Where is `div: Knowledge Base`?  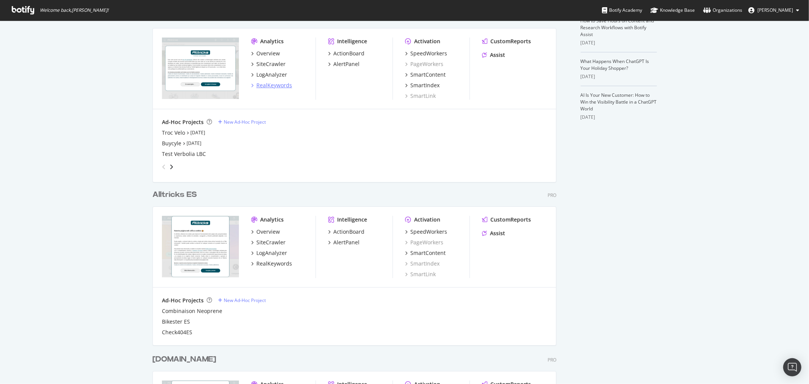 div: Knowledge Base is located at coordinates (673, 10).